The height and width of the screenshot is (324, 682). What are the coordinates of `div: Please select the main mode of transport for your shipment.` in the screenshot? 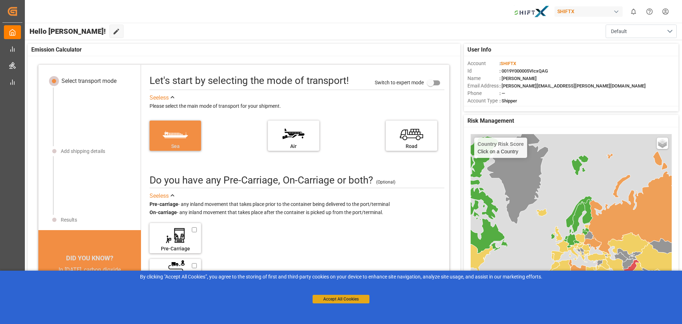 It's located at (297, 106).